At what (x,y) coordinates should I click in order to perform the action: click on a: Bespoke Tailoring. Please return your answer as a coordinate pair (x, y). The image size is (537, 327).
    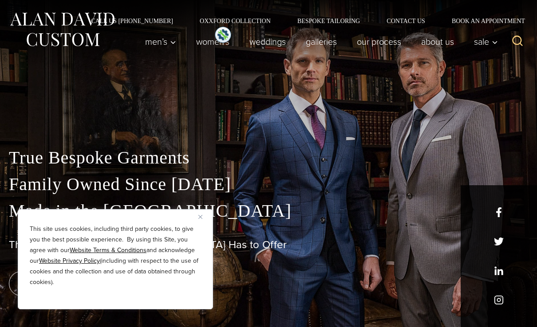
    Looking at the image, I should click on (328, 21).